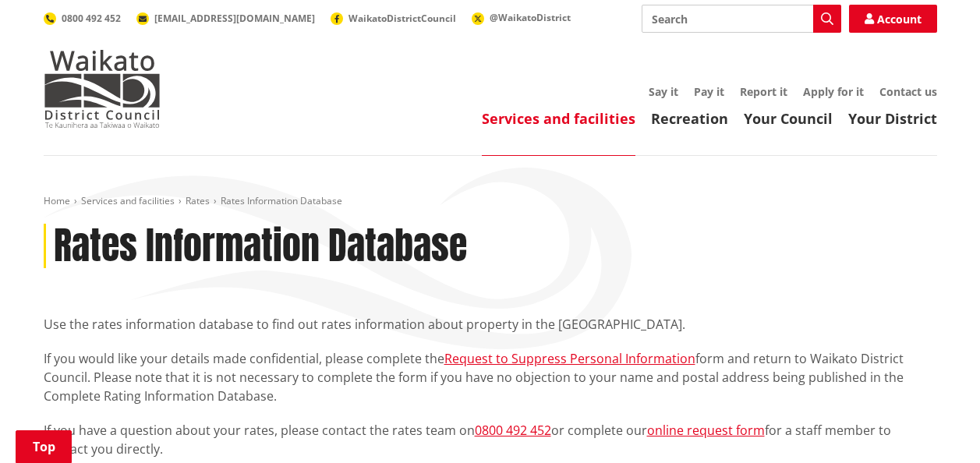 This screenshot has height=463, width=980. Describe the element at coordinates (530, 17) in the screenshot. I see `span: @WaikatoDistrict` at that location.